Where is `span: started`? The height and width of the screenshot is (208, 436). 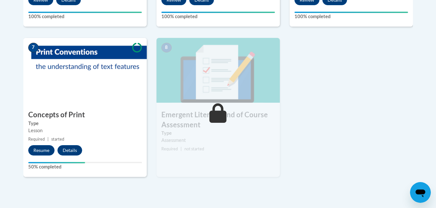
span: started is located at coordinates (58, 139).